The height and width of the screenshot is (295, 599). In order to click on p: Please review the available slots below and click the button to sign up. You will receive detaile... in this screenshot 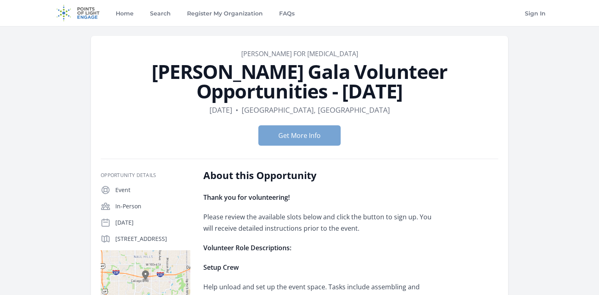, I will do `click(322, 223)`.